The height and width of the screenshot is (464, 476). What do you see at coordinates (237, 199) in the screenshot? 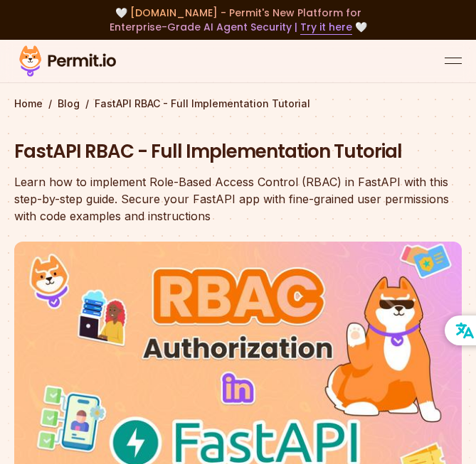
I see `div: Learn how to implement Role-Based Access Control (RBAC) in FastAPI with this step-by-step guide. ...` at bounding box center [237, 199].